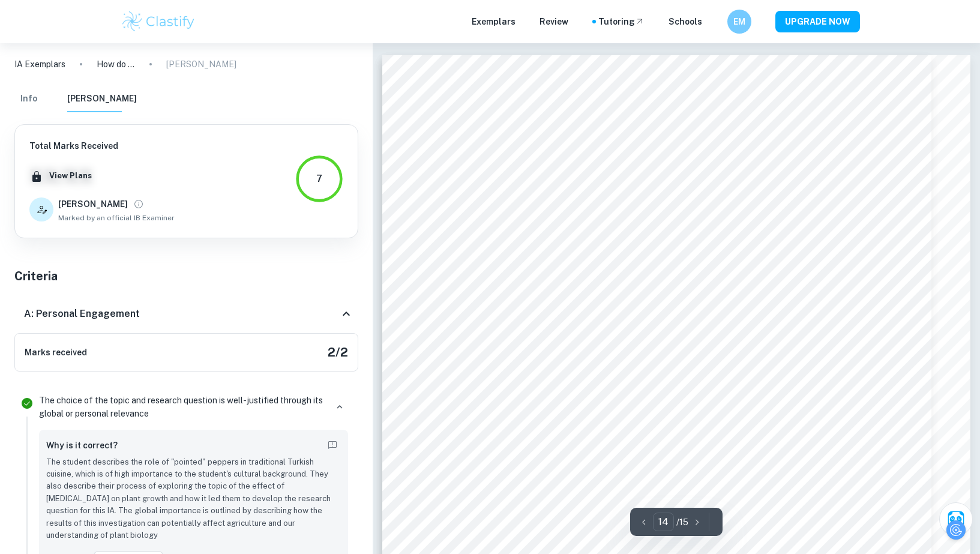 This screenshot has width=980, height=554. Describe the element at coordinates (817, 22) in the screenshot. I see `button: UPGRADE NOW` at that location.